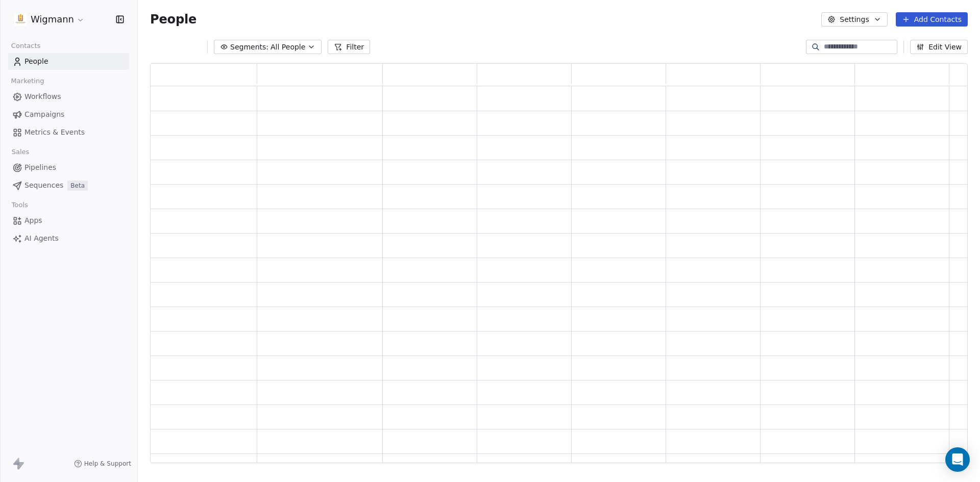 The height and width of the screenshot is (482, 980). What do you see at coordinates (958, 460) in the screenshot?
I see `div: Open Intercom Messenger` at bounding box center [958, 460].